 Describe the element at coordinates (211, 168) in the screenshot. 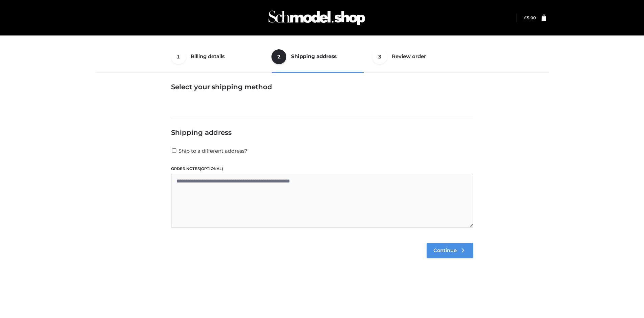

I see `span: (optional)` at that location.